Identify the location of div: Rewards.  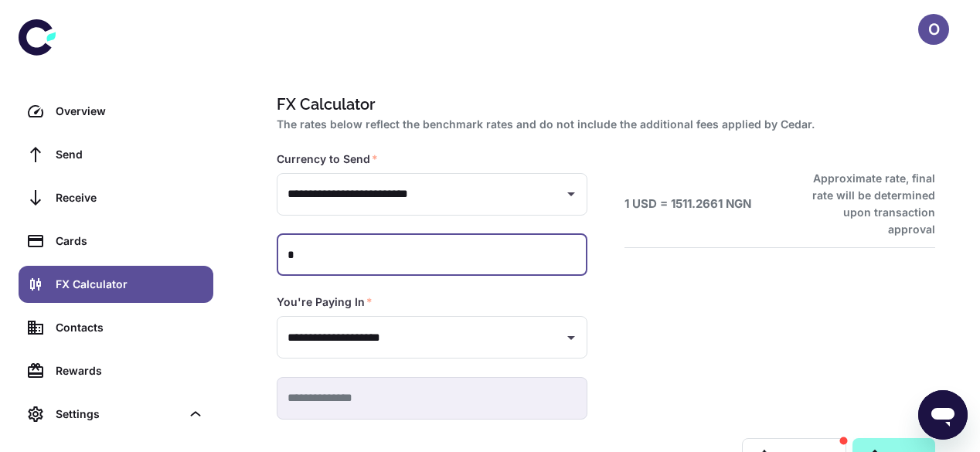
(130, 371).